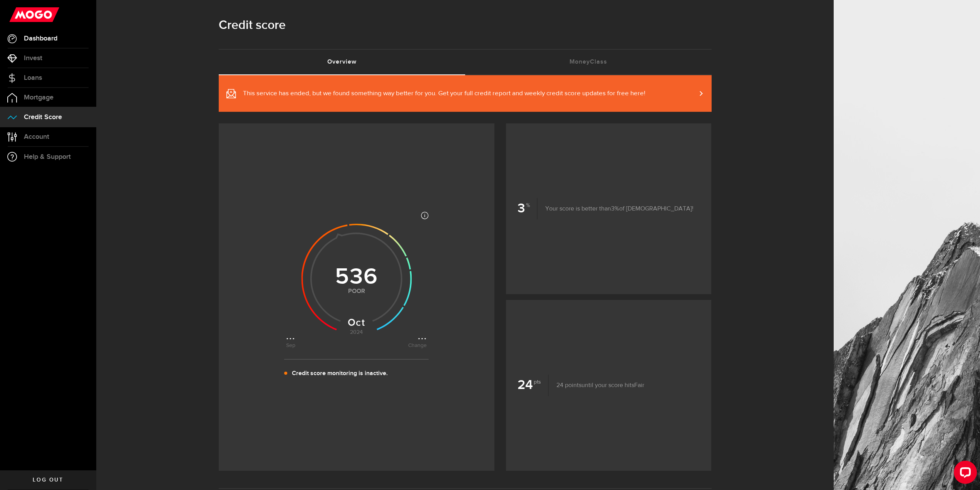 The image size is (980, 490). What do you see at coordinates (340, 373) in the screenshot?
I see `p: Credit score monitoring is inactive.` at bounding box center [340, 373].